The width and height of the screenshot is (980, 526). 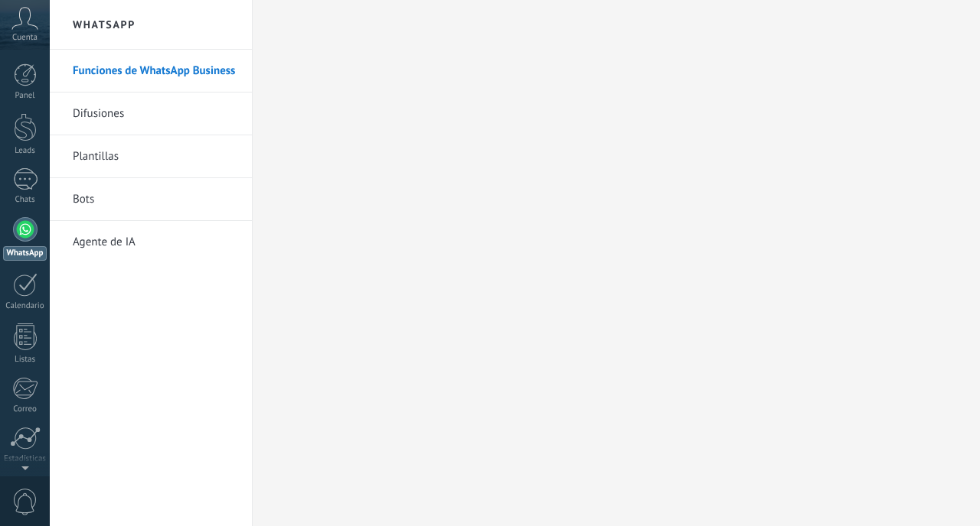 What do you see at coordinates (25, 253) in the screenshot?
I see `div: WhatsApp` at bounding box center [25, 253].